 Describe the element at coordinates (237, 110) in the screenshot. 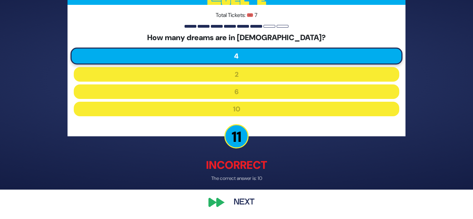

I see `button: 10` at that location.